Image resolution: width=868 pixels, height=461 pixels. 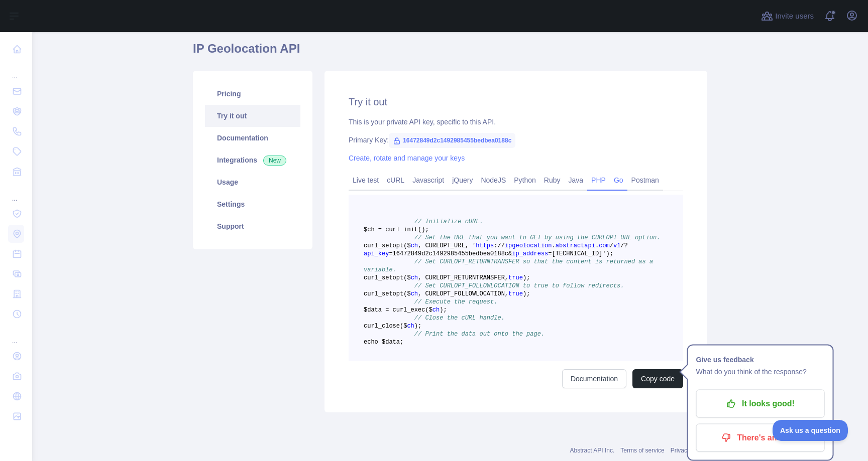 I want to click on span: // Execute the request., so click(x=456, y=302).